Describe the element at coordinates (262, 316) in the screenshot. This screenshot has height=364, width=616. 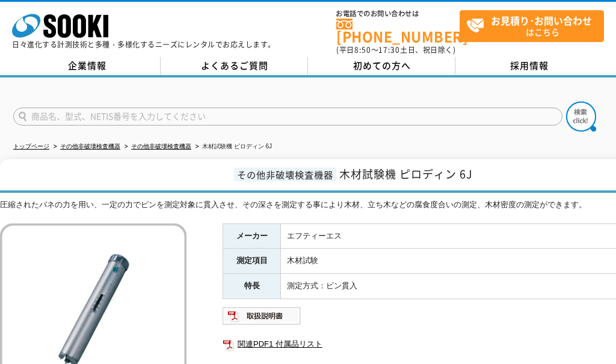
I see `img: 取扱説明書` at that location.